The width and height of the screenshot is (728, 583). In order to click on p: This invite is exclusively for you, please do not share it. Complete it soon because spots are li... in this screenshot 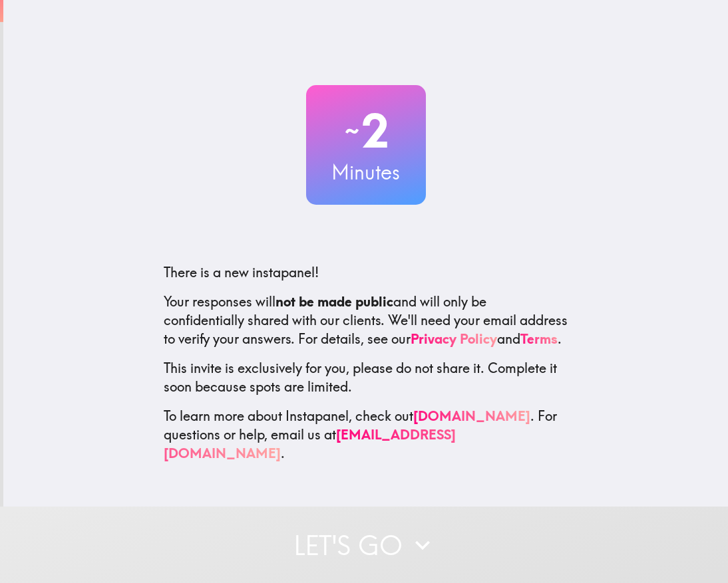, I will do `click(366, 378)`.